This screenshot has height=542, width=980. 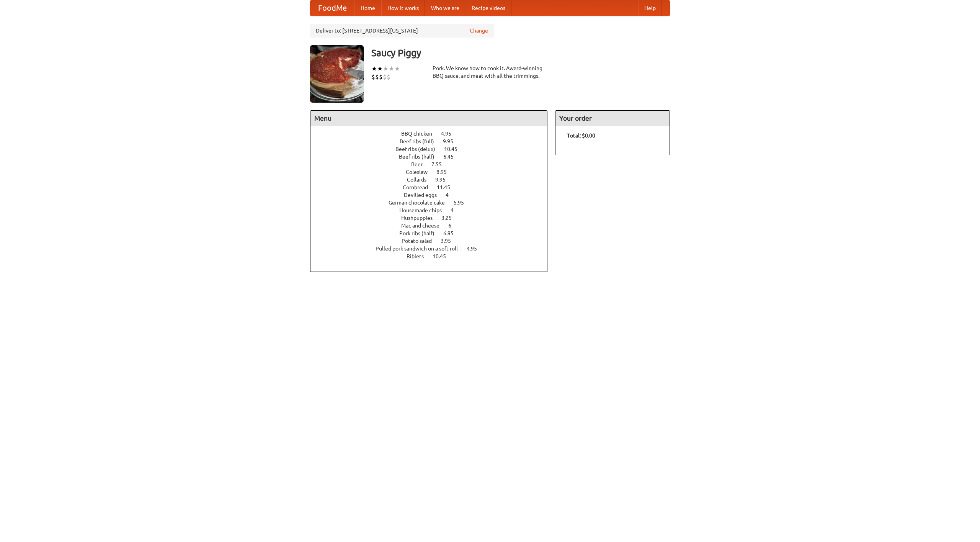 I want to click on a: Housemade chips 4, so click(x=433, y=210).